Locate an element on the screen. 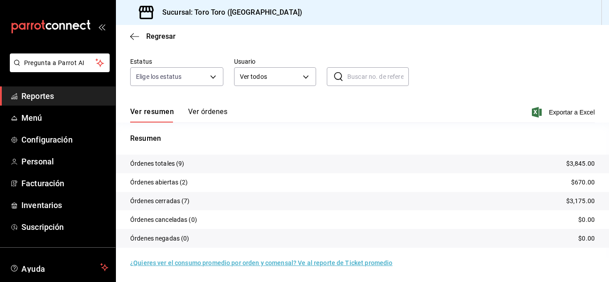 The image size is (609, 282). button: Regresar is located at coordinates (153, 36).